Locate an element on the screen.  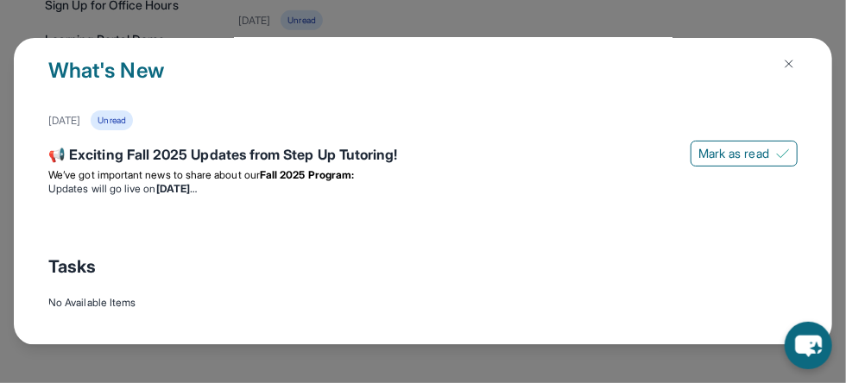
button: Mark as read is located at coordinates (744, 154).